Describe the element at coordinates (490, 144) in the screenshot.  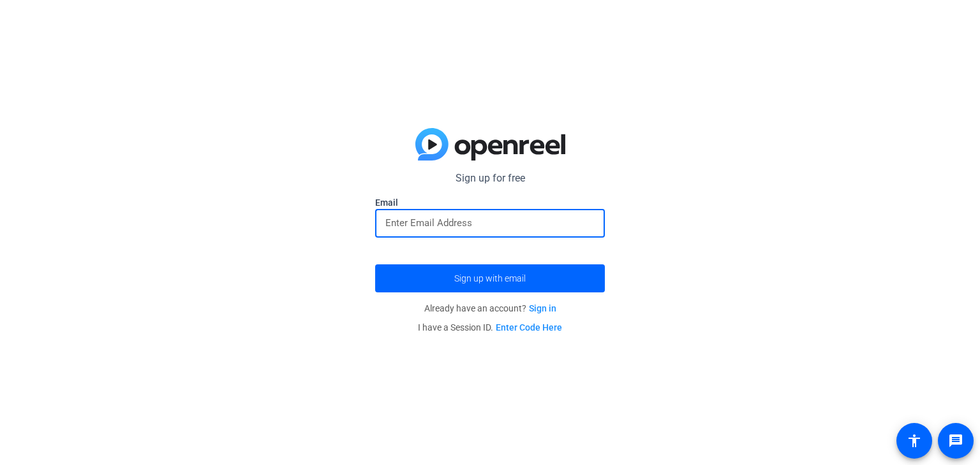
I see `img: blue-gradient.svg` at that location.